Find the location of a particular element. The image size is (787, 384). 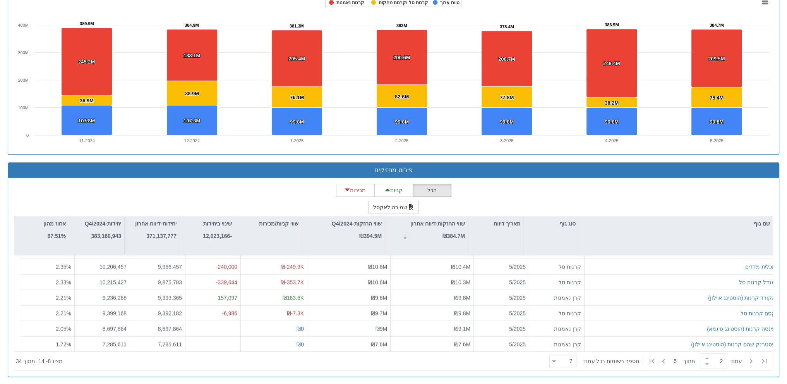

text: 5-2025 is located at coordinates (717, 141).